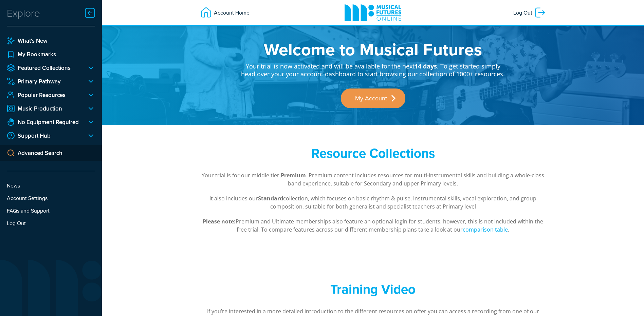 This screenshot has height=316, width=644. Describe the element at coordinates (373, 153) in the screenshot. I see `h2: Resource Collections` at that location.